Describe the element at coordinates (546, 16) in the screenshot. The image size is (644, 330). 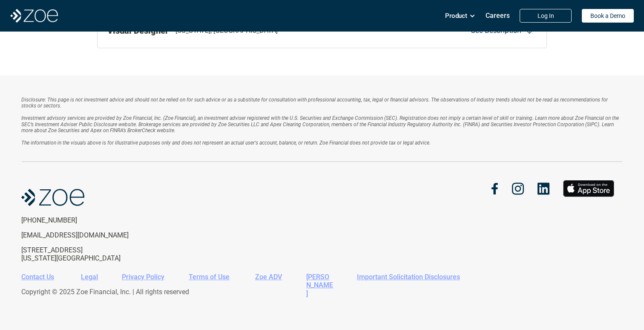
I see `p: Log In` at that location.